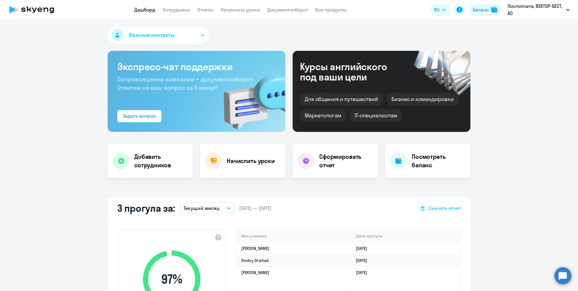  I want to click on a: Отчеты, so click(205, 10).